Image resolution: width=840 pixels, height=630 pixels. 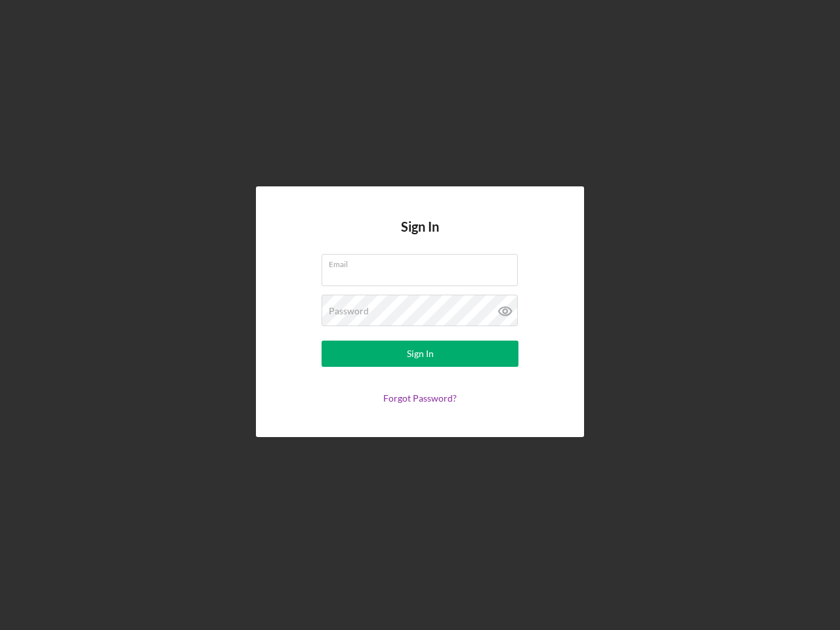 What do you see at coordinates (420, 236) in the screenshot?
I see `h4: Sign In` at bounding box center [420, 236].